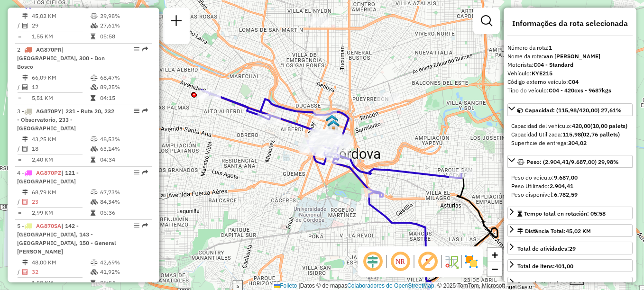 Image resolution: width=644 pixels, height=290 pixels. I want to click on strong: 1, so click(550, 47).